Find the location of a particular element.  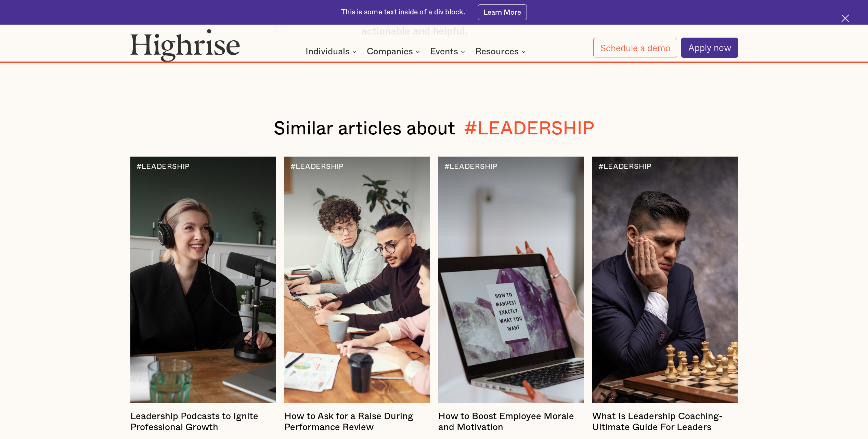

img: Highrise logo is located at coordinates (185, 46).